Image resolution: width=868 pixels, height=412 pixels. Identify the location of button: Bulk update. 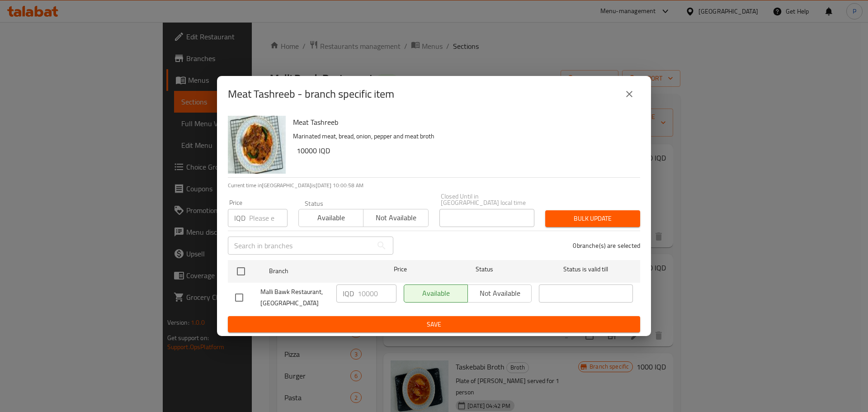
(593, 218).